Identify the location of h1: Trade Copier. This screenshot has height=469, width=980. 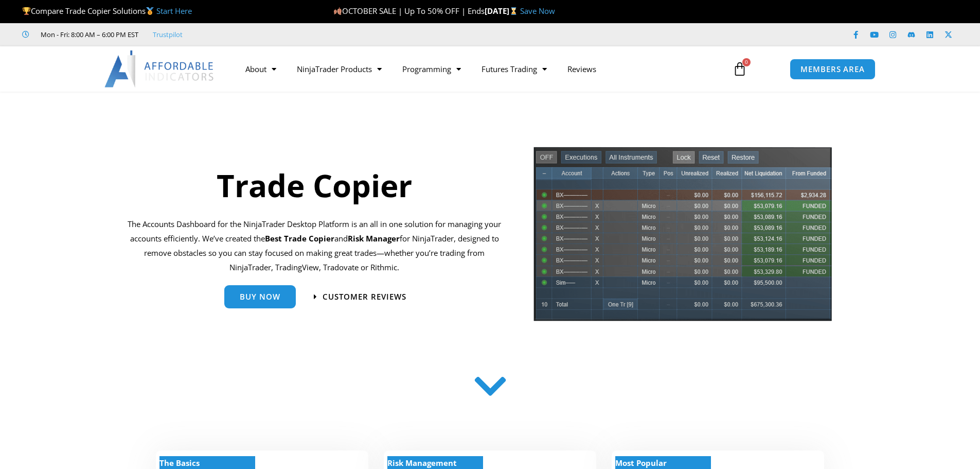
(314, 185).